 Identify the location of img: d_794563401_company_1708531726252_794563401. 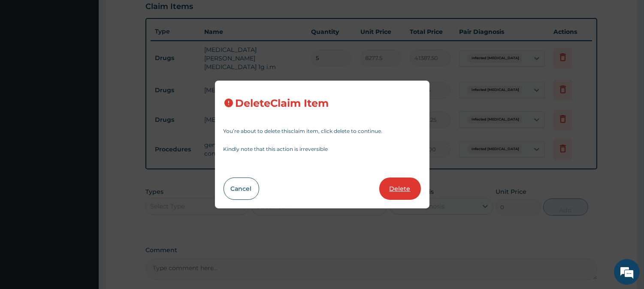
(25, 54).